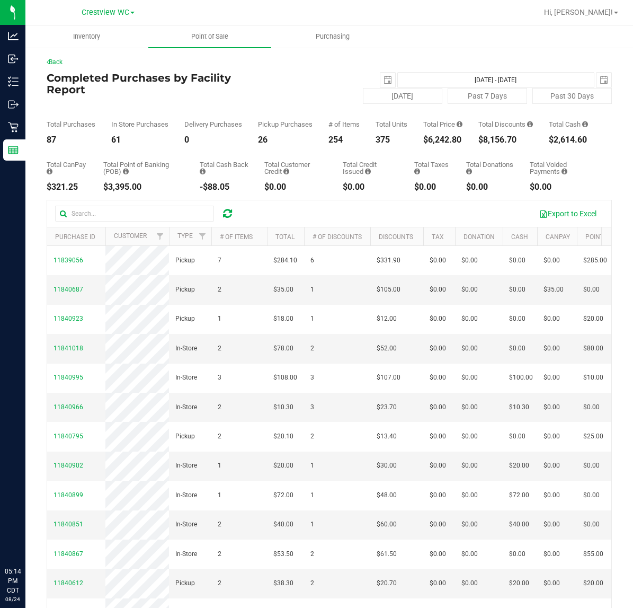 The height and width of the screenshot is (608, 633). Describe the element at coordinates (224, 168) in the screenshot. I see `div: Total Cash Back` at that location.